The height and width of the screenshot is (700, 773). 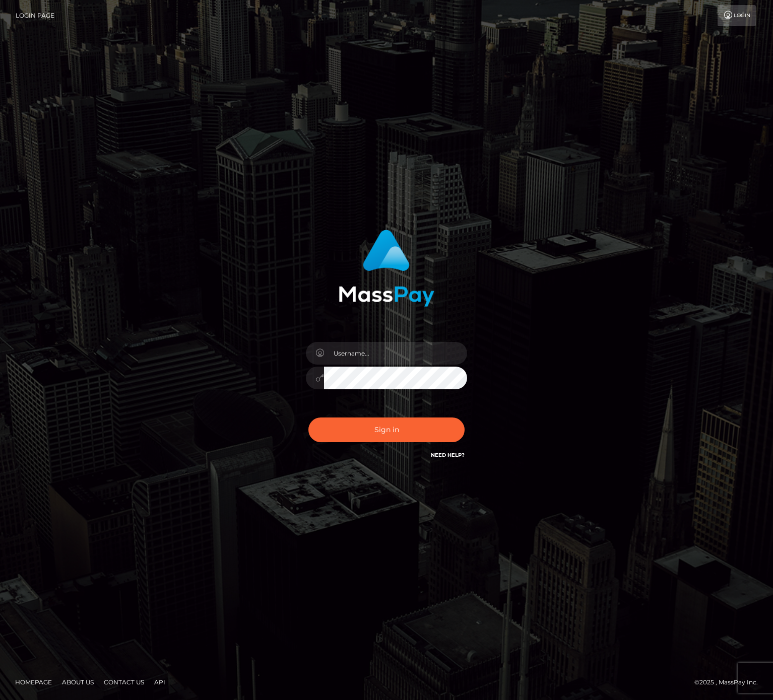 What do you see at coordinates (386, 430) in the screenshot?
I see `button: Sign in` at bounding box center [386, 430].